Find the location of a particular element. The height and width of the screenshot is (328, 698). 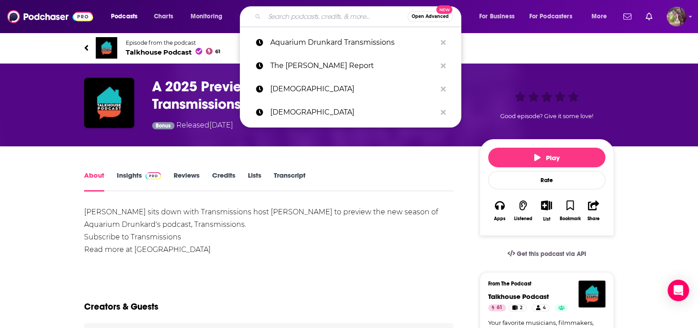

p: Aquarium Drunkard Transmissions is located at coordinates (353, 42).